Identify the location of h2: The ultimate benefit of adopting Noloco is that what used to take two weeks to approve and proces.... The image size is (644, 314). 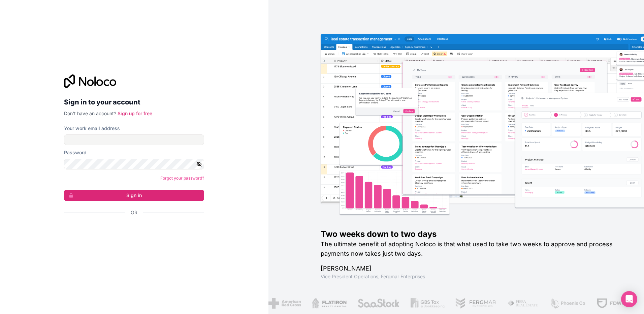
(471, 249).